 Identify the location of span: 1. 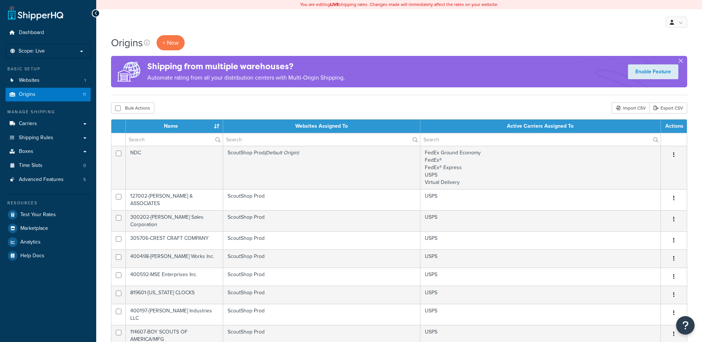
(85, 80).